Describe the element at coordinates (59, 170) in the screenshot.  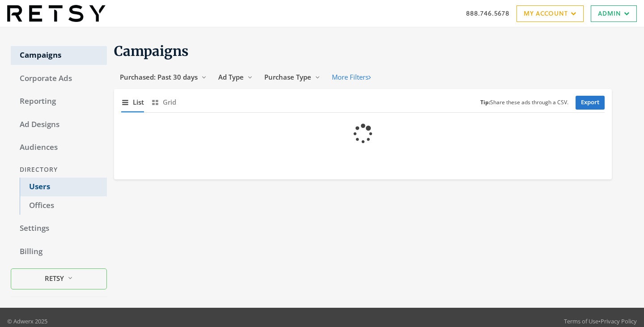
I see `div: Directory` at that location.